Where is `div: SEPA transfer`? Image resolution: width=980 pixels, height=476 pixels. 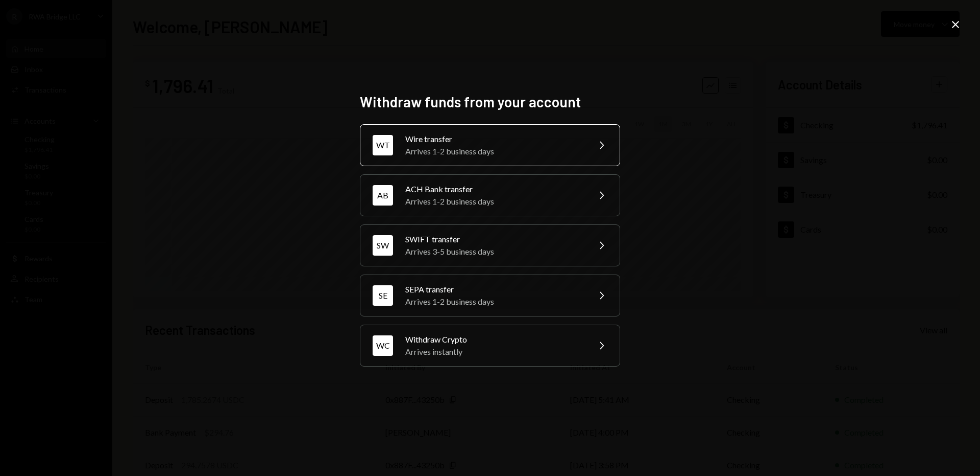
div: SEPA transfer is located at coordinates (494, 289).